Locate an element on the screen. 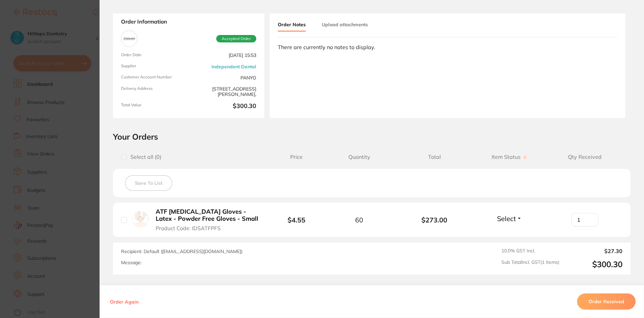 The height and width of the screenshot is (318, 644). span: Price is located at coordinates (297, 157).